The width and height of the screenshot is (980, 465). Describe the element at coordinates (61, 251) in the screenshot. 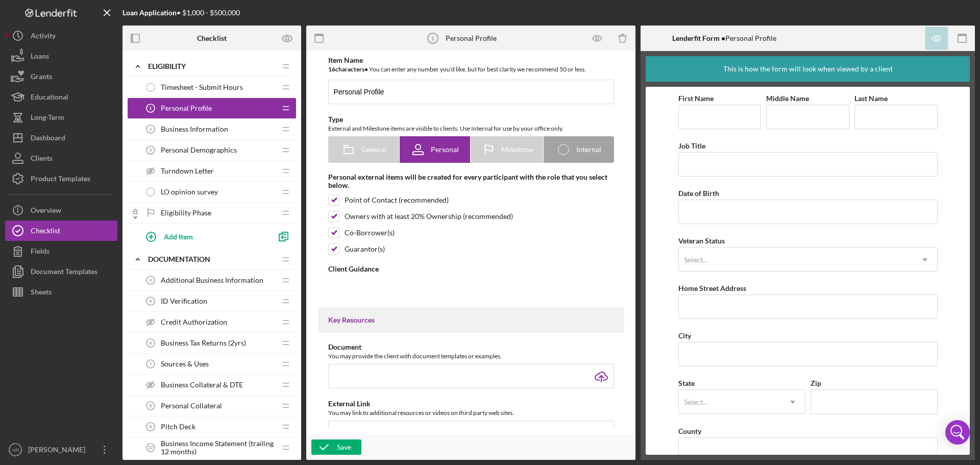

I see `button: Fields` at that location.